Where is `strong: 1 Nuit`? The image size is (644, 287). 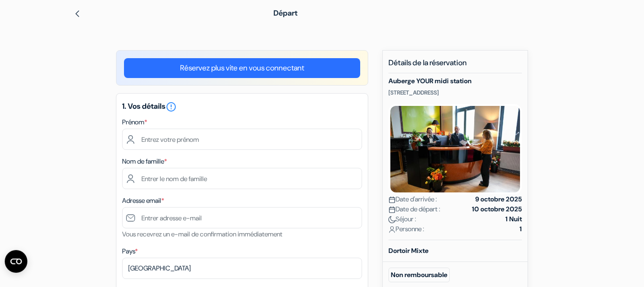
strong: 1 Nuit is located at coordinates (514, 218).